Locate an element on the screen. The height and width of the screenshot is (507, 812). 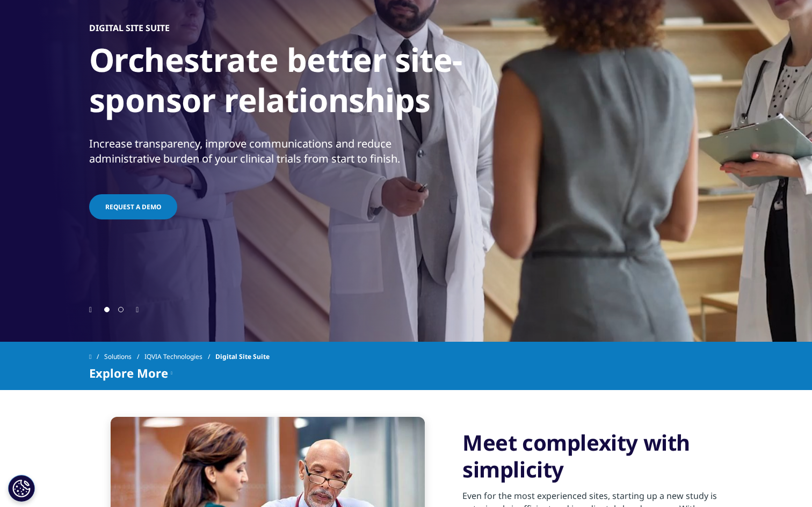
span: Go to slide 2 is located at coordinates (121, 310).